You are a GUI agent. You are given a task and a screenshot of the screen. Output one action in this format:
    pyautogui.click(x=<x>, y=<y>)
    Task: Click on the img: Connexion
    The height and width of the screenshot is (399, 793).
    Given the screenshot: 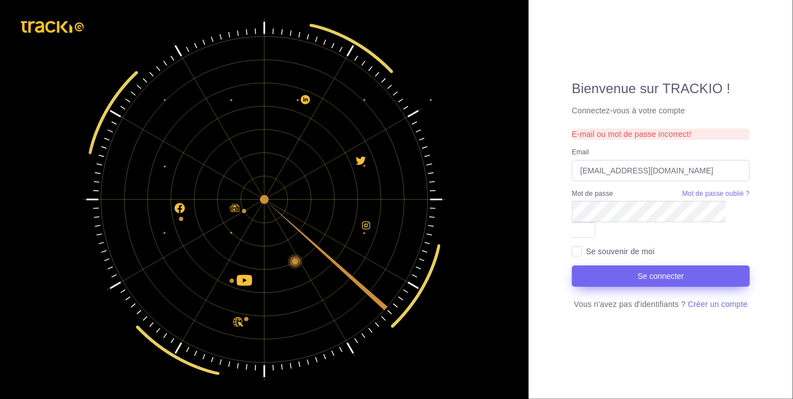 What is the action you would take?
    pyautogui.click(x=264, y=200)
    